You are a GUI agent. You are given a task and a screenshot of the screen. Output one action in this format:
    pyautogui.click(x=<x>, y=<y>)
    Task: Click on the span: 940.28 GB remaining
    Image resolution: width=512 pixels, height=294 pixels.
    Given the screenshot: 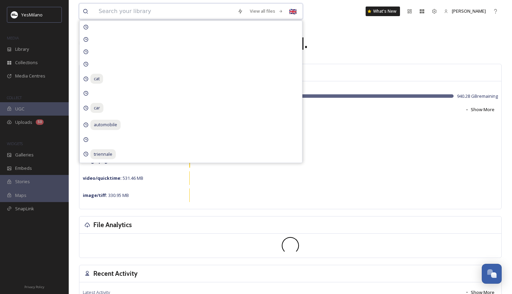 What is the action you would take?
    pyautogui.click(x=477, y=96)
    